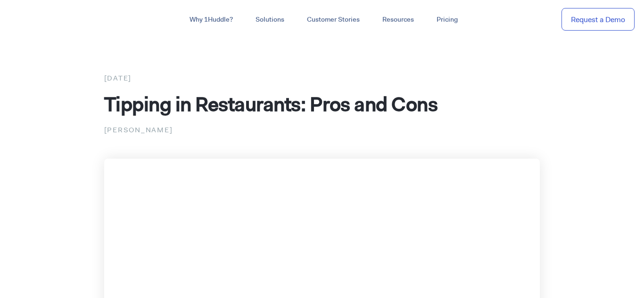 The height and width of the screenshot is (298, 644). What do you see at coordinates (333, 20) in the screenshot?
I see `a: Customer Stories` at bounding box center [333, 20].